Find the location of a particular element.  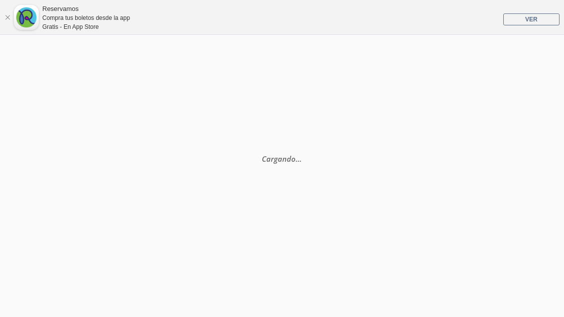

div: Gratis - En App Store is located at coordinates (86, 27).